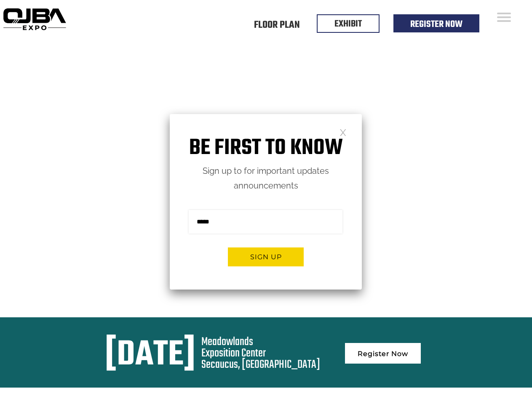  What do you see at coordinates (266, 179) in the screenshot?
I see `p: Sign up to for important updates announcements` at bounding box center [266, 179].